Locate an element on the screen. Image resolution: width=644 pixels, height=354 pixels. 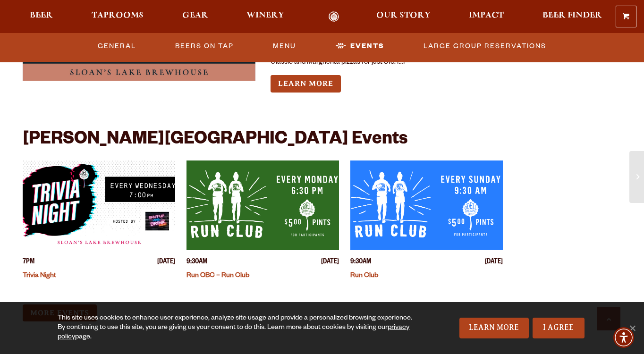
span: Taprooms is located at coordinates (117, 16).